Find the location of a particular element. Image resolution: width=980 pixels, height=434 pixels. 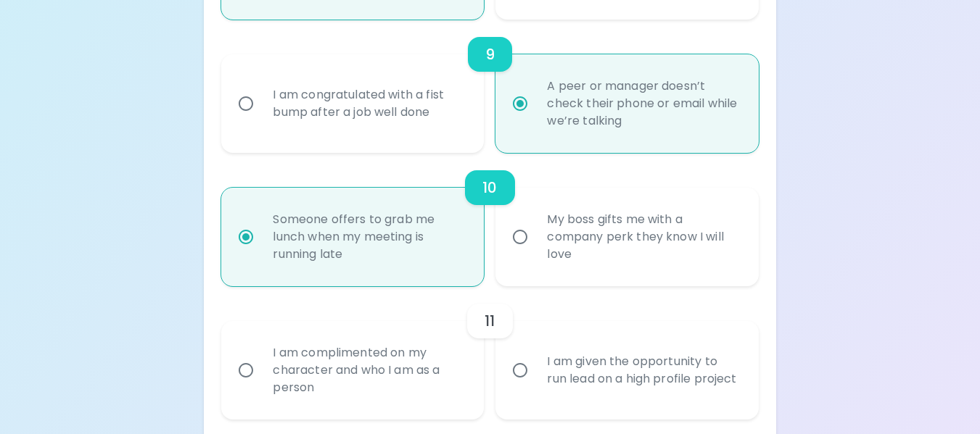

div: Someone offers to grab me lunch when my meeting is running late is located at coordinates (369, 237).